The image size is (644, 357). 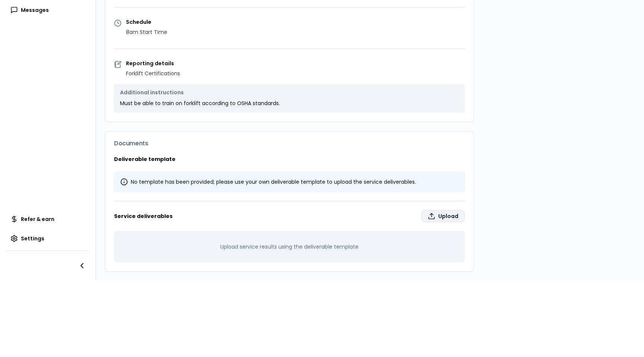 What do you see at coordinates (33, 239) in the screenshot?
I see `span: Settings` at bounding box center [33, 239].